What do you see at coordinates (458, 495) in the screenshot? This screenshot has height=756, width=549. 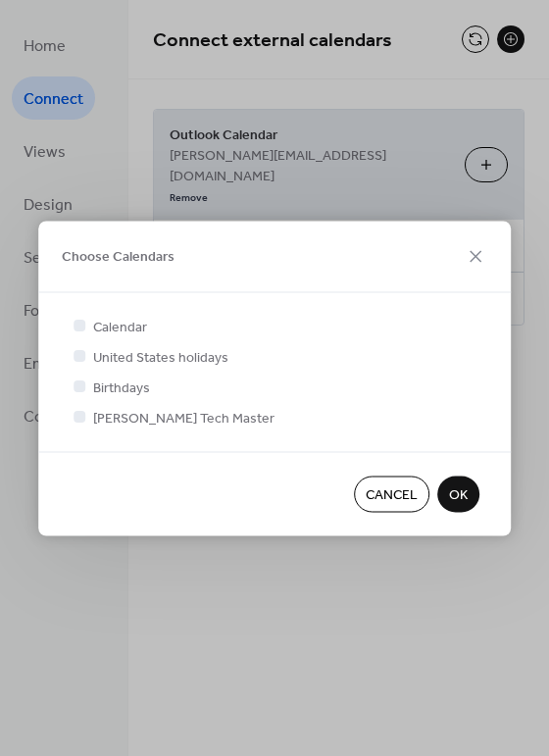 I see `span: OK` at bounding box center [458, 495].